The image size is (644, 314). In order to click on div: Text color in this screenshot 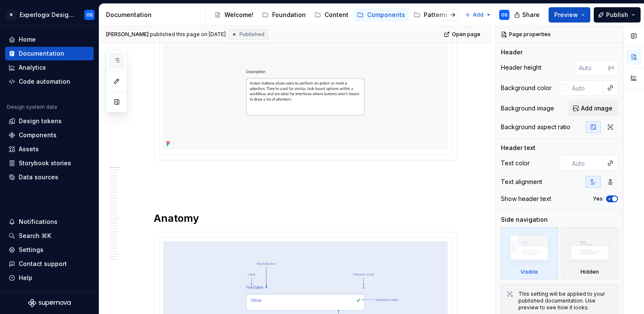, I will do `click(515, 164)`.